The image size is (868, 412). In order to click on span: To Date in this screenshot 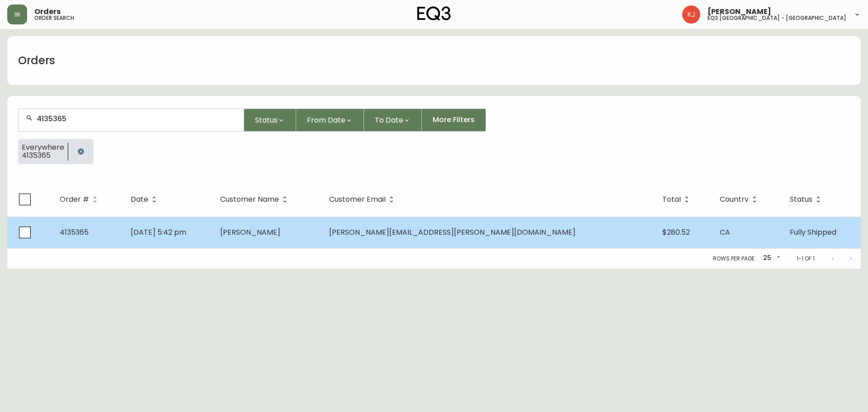, I will do `click(389, 120)`.